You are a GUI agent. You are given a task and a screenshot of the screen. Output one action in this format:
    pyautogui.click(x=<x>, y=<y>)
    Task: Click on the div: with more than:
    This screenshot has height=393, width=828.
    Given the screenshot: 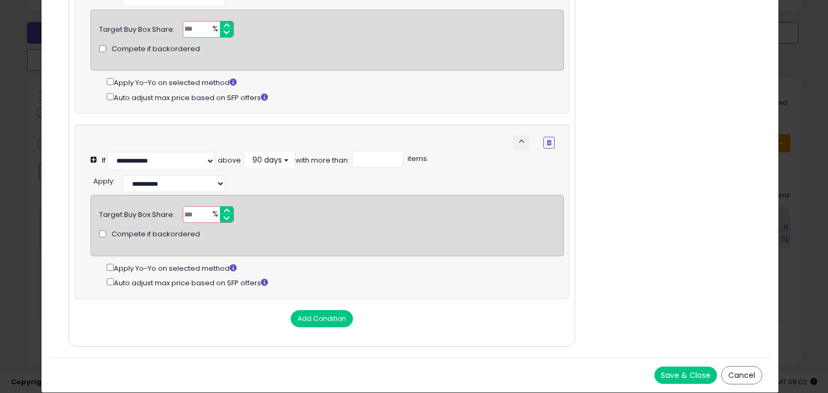 What is the action you would take?
    pyautogui.click(x=322, y=161)
    